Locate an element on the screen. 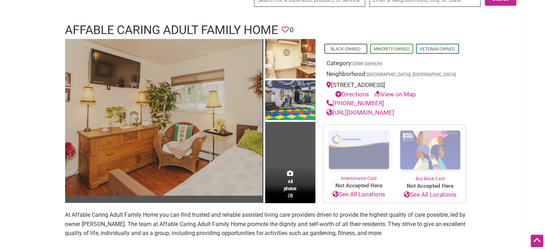  a: Other Services is located at coordinates (367, 63).